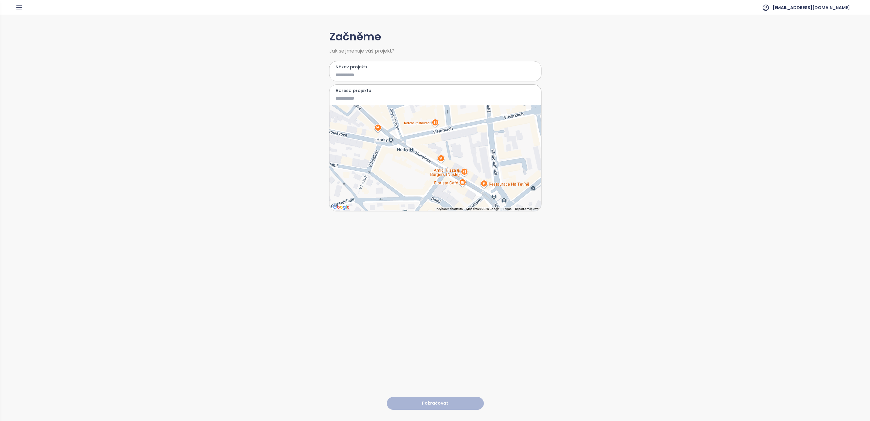 This screenshot has width=870, height=421. Describe the element at coordinates (435, 90) in the screenshot. I see `label: Adresa projektu` at that location.